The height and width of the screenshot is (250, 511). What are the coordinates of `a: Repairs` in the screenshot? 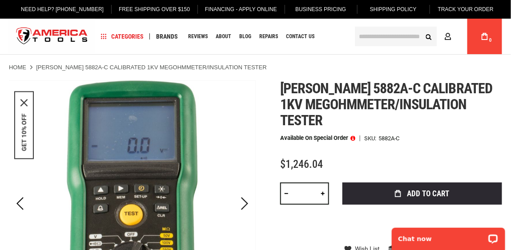 It's located at (269, 36).